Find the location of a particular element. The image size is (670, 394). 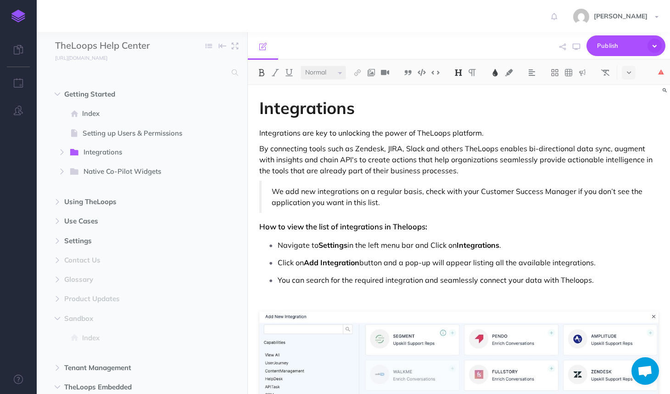

input: Documentation Name is located at coordinates (109, 46).